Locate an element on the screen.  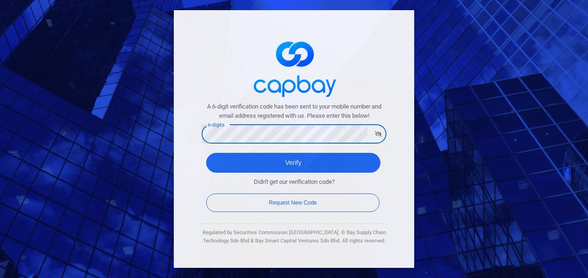
button: Request New Code is located at coordinates (292, 203).